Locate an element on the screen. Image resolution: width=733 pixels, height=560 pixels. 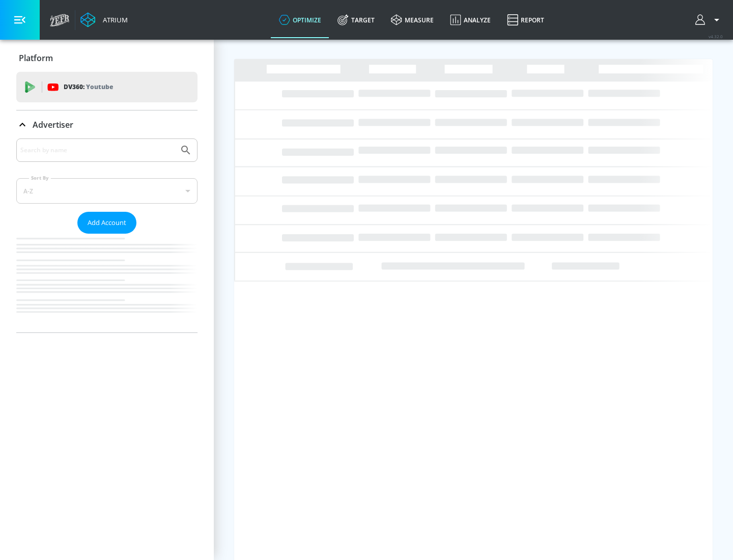
a: Report is located at coordinates (525, 20).